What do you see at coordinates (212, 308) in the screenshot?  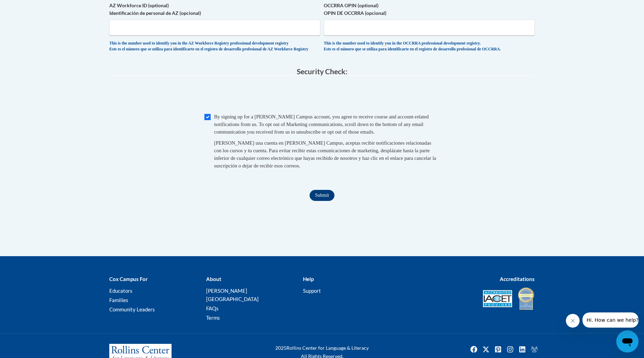 I see `a: FAQs` at bounding box center [212, 308].